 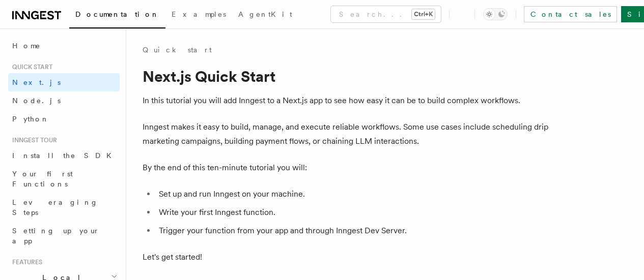 What do you see at coordinates (30, 67) in the screenshot?
I see `span: Quick start` at bounding box center [30, 67].